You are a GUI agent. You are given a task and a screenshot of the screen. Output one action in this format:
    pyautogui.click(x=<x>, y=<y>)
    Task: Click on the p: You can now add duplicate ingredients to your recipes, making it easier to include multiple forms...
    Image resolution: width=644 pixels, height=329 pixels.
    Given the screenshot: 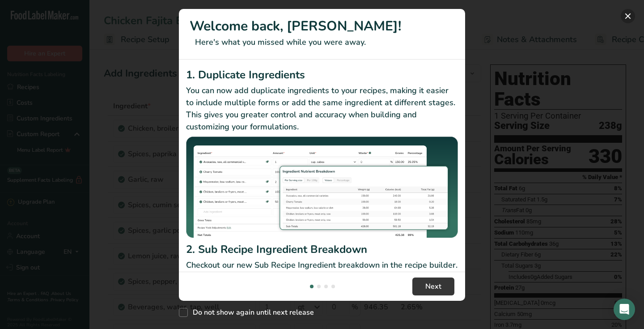 What is the action you would take?
    pyautogui.click(x=322, y=109)
    